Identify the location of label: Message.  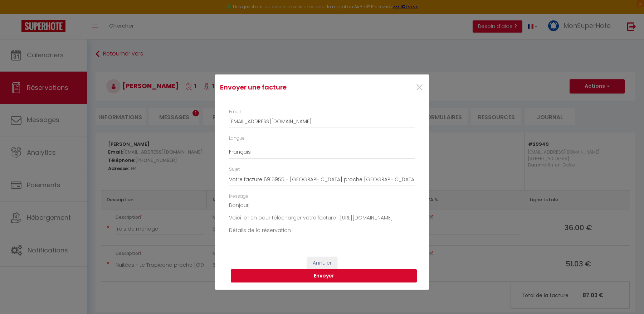
(239, 196).